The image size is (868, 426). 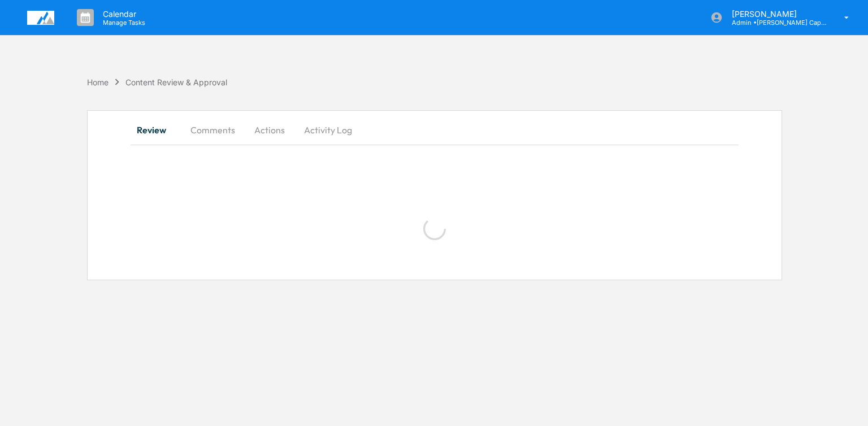 I want to click on button: Comments, so click(x=213, y=130).